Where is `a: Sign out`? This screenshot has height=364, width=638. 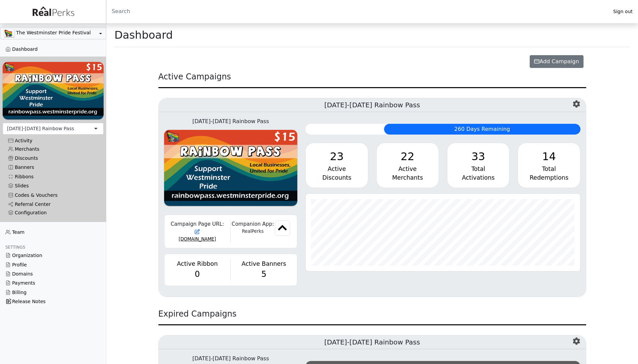
a: Sign out is located at coordinates (623, 11).